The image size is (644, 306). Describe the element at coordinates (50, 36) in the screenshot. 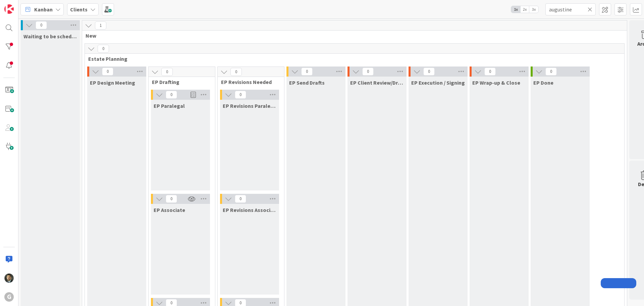

I see `span: Waiting to be scheduled` at that location.